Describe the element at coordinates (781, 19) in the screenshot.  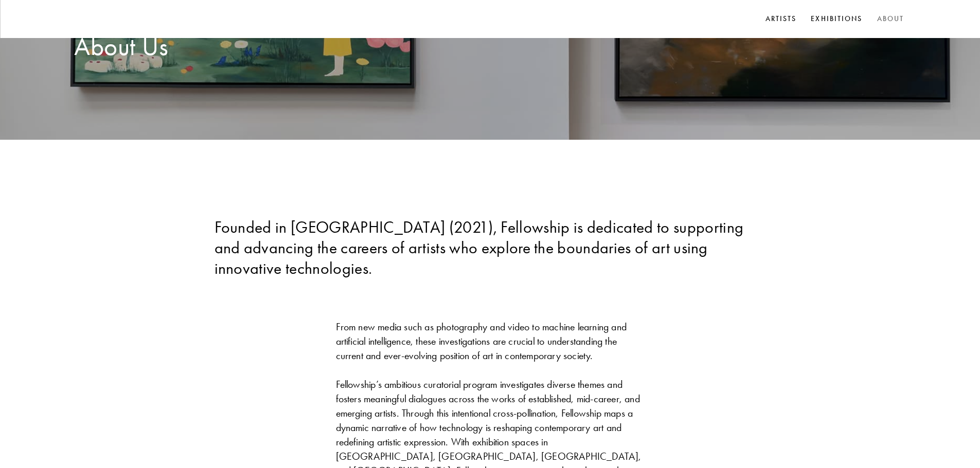
I see `a: Artists` at that location.